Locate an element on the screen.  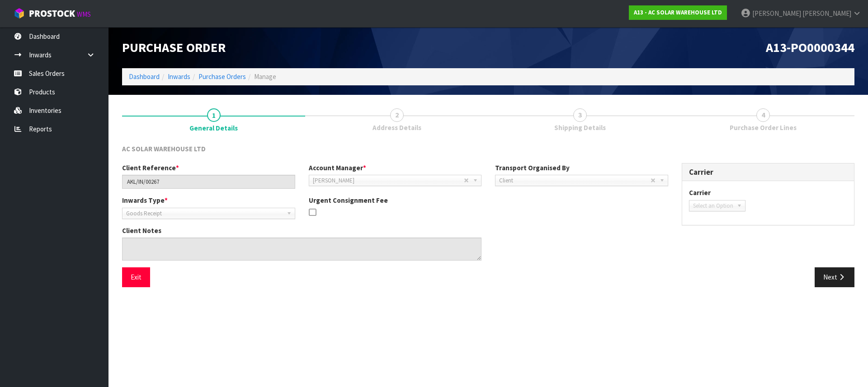
span: Purchase Order is located at coordinates (174, 47).